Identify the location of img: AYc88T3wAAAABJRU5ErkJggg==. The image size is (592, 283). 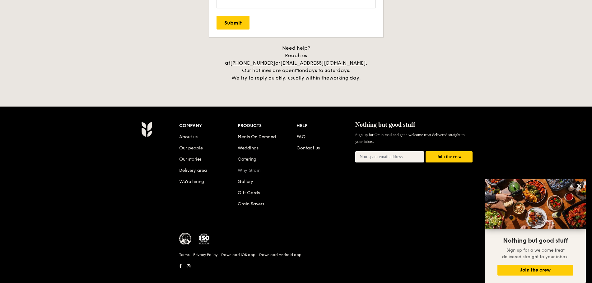
(146, 129).